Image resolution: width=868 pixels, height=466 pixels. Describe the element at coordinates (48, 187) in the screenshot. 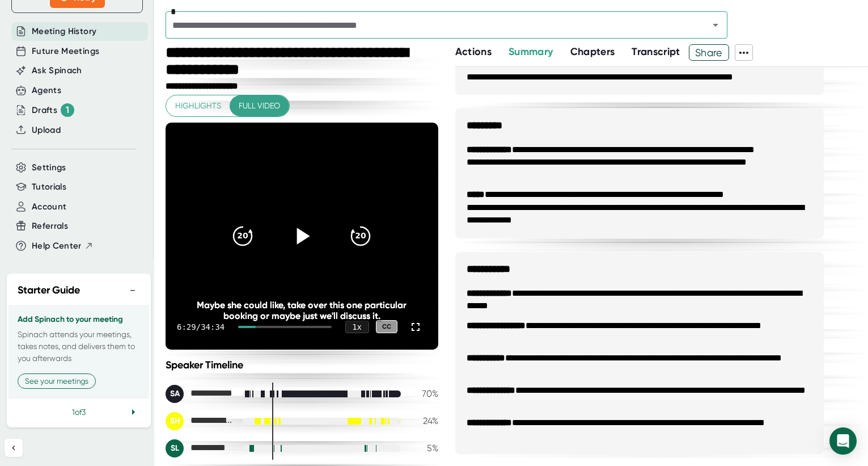

I see `span: Tutorials` at that location.